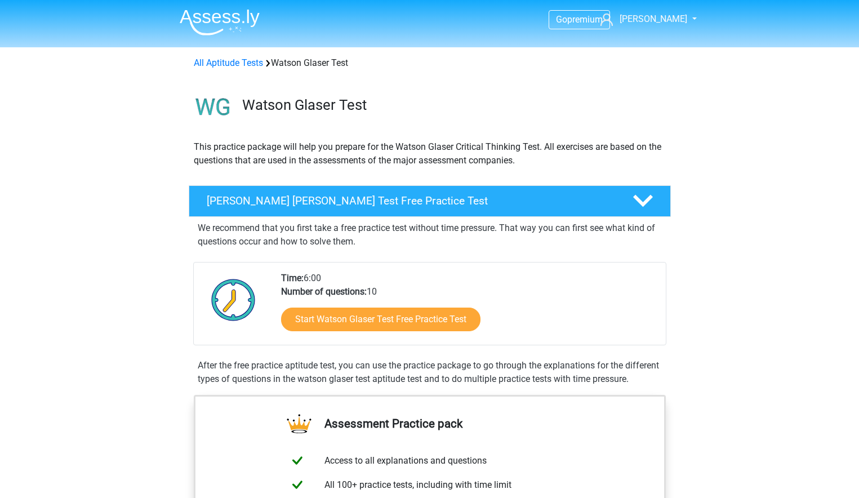  I want to click on div: 6:00 10, so click(468, 308).